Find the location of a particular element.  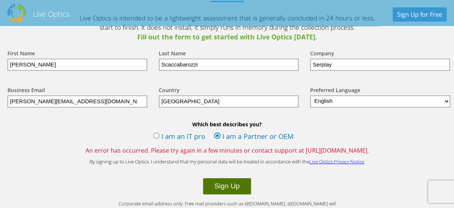

p: By signing up to Live Optics, I understand that my personal data will be treated in accordance wi... is located at coordinates (227, 162).